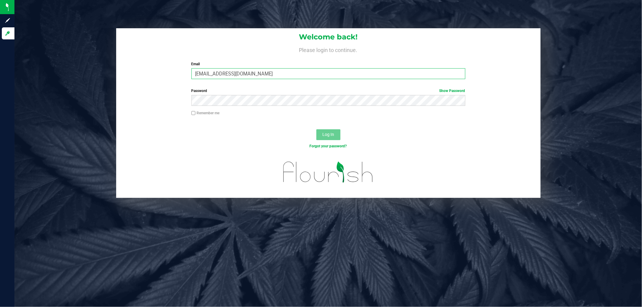  Describe the element at coordinates (328, 135) in the screenshot. I see `span: Log In` at that location.